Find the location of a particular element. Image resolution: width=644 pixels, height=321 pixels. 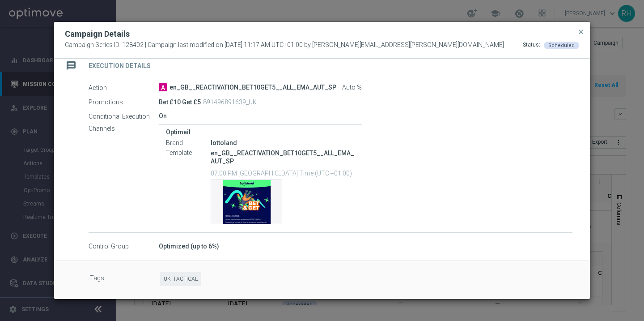

label: Conditional Execution is located at coordinates (123, 117).